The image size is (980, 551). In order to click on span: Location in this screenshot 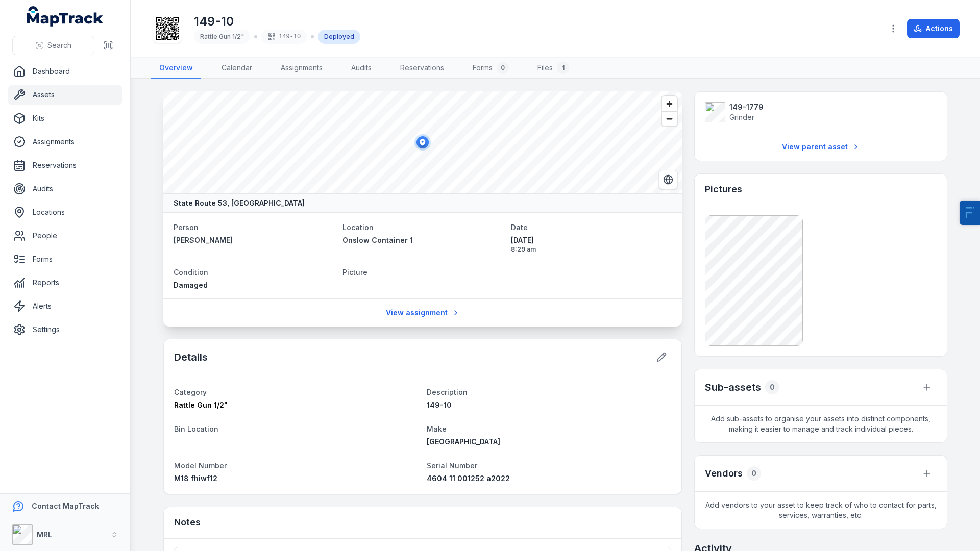, I will do `click(358, 227)`.